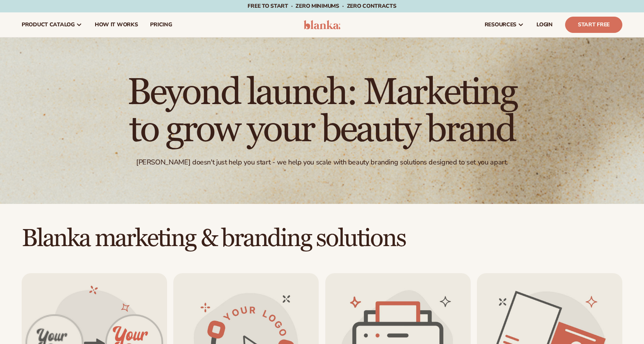 The width and height of the screenshot is (644, 344). I want to click on a: LOGIN, so click(545, 25).